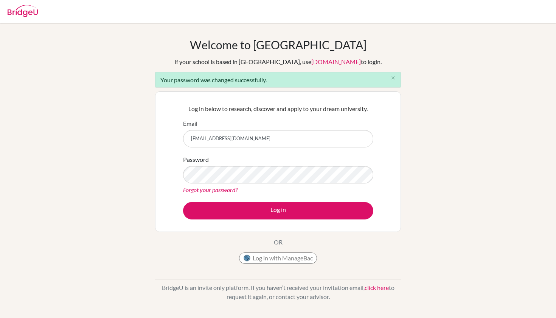 Image resolution: width=556 pixels, height=318 pixels. I want to click on a: click here, so click(377, 287).